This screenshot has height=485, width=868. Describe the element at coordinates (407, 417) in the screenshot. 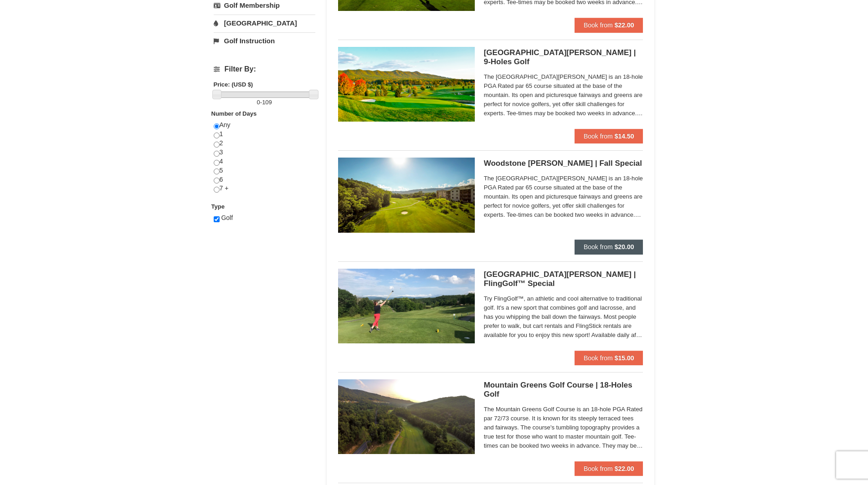

I see `img: 6619888-27-7e27a245.jpg` at that location.